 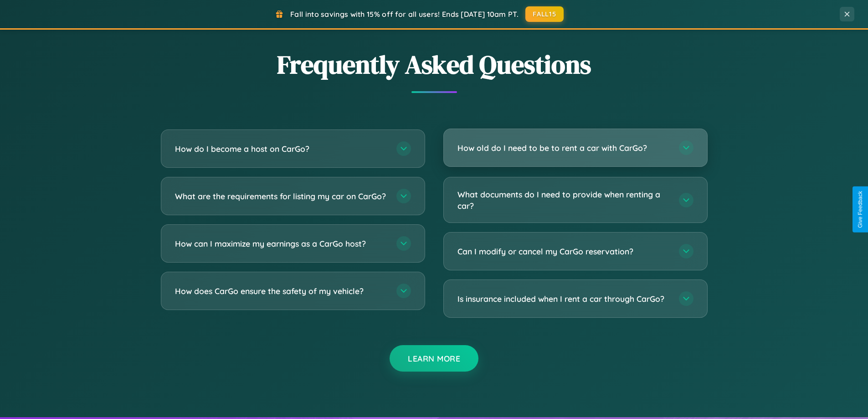 What do you see at coordinates (564, 199) in the screenshot?
I see `h3: What documents do I need to provide when renting a car?` at bounding box center [564, 199].